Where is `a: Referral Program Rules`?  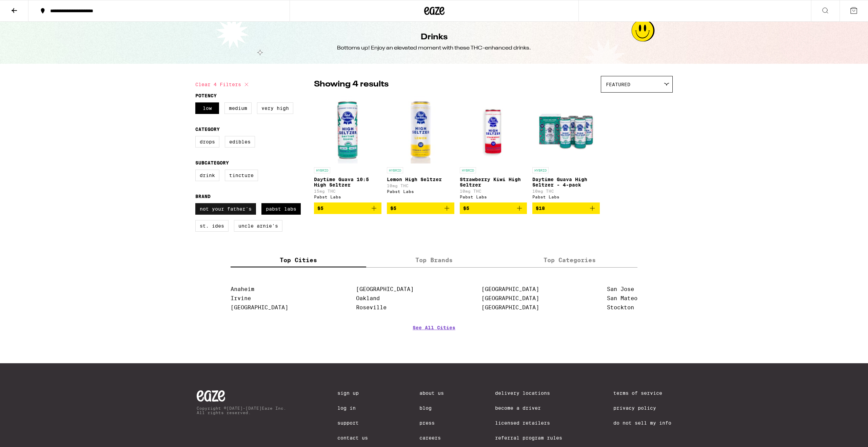
a: Referral Program Rules is located at coordinates (529, 438).